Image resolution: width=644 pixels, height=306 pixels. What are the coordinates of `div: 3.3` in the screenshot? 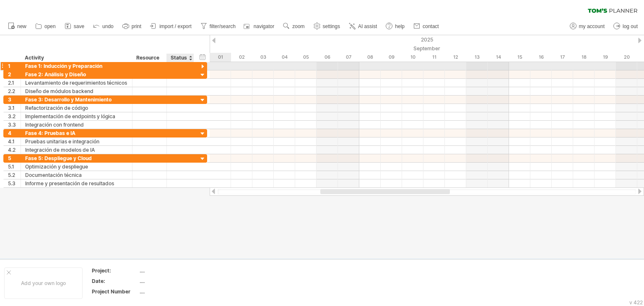 It's located at (14, 124).